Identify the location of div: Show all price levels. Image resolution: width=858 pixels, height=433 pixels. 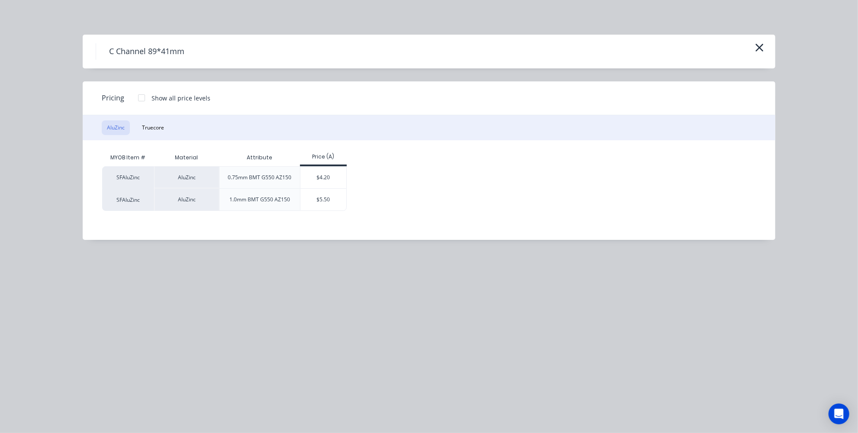
(181, 98).